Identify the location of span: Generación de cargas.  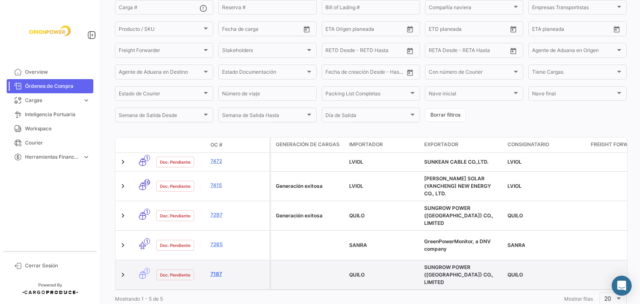
(307, 145).